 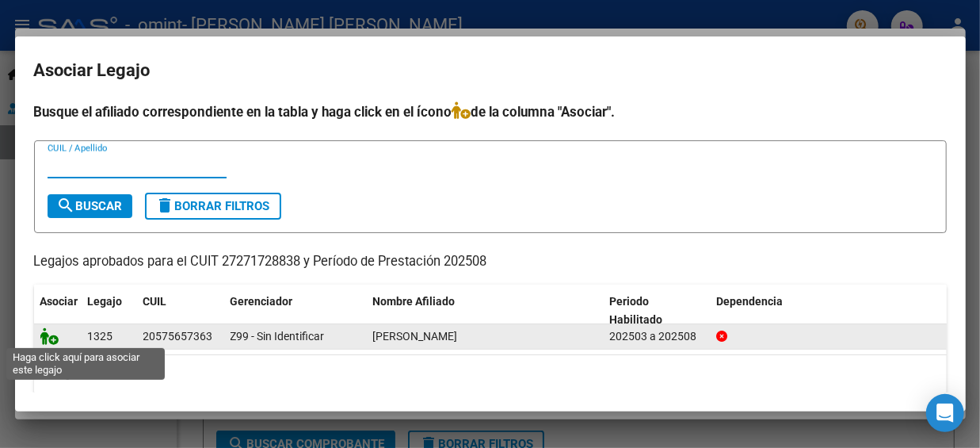 What do you see at coordinates (166, 205) in the screenshot?
I see `mat-icon: delete` at bounding box center [166, 205].